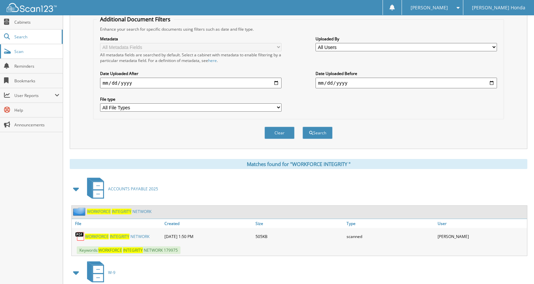 The image size is (534, 284). I want to click on span: W - 9, so click(112, 273).